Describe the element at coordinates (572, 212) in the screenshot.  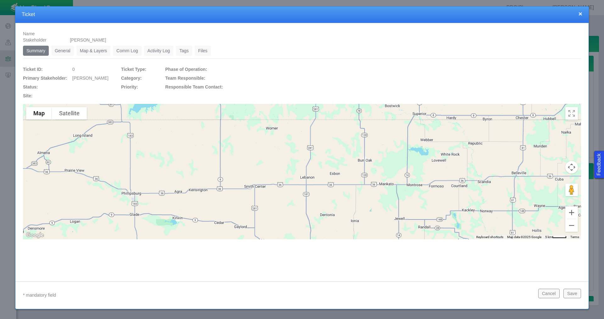
I see `button: Zoom in` at that location.